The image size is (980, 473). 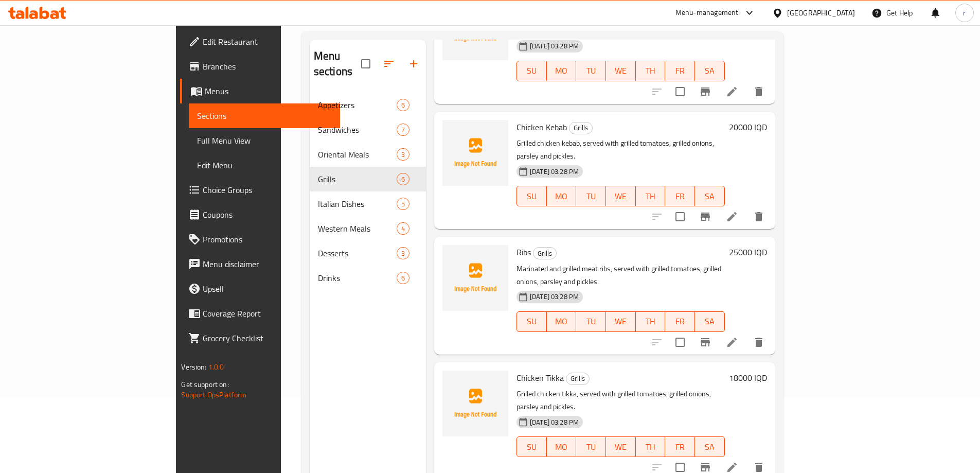 I want to click on span: 1.0.0, so click(x=216, y=367).